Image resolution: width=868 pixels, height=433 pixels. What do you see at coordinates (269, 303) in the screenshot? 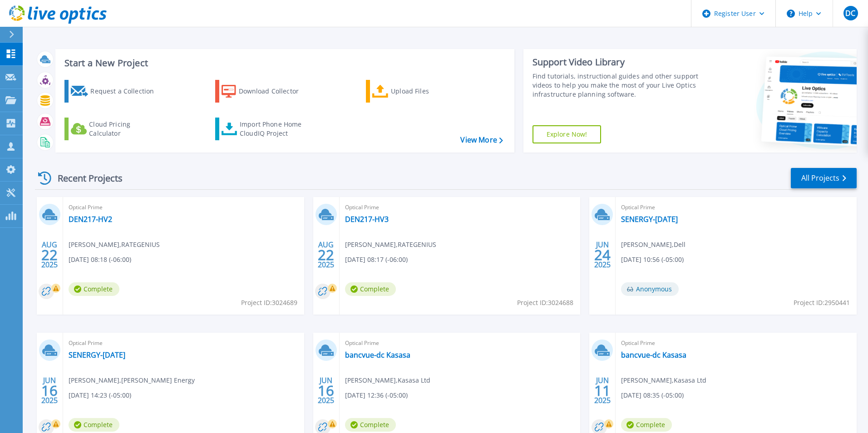
I see `span: Project ID: 3024689` at bounding box center [269, 303].